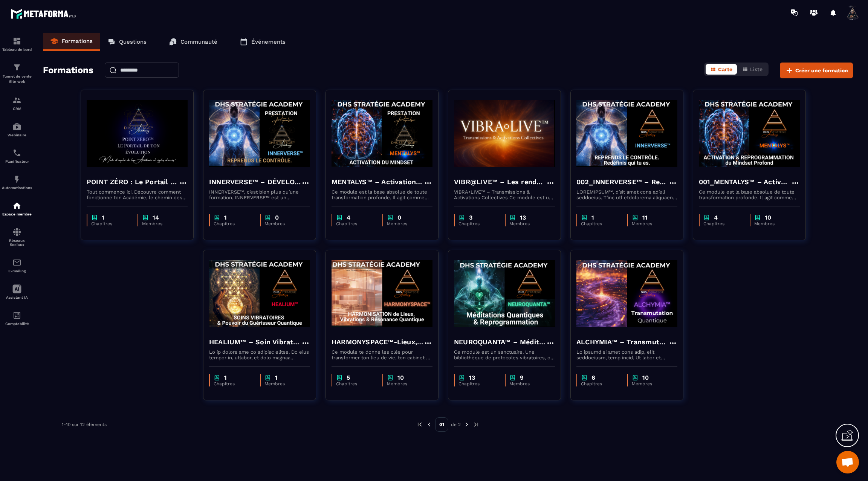 Image resolution: width=868 pixels, height=481 pixels. Describe the element at coordinates (68, 71) in the screenshot. I see `h2: Formations` at that location.